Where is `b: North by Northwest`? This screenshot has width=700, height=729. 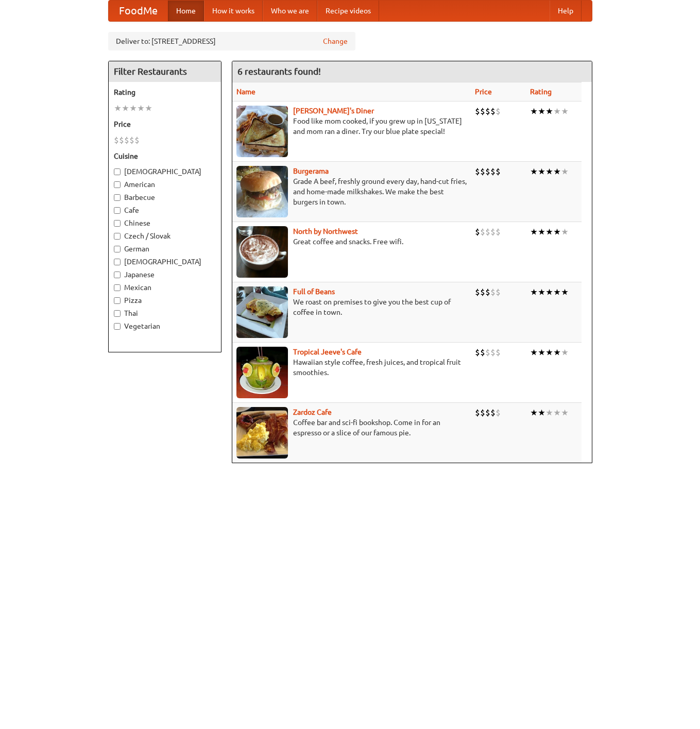
b: North by Northwest is located at coordinates (325, 231).